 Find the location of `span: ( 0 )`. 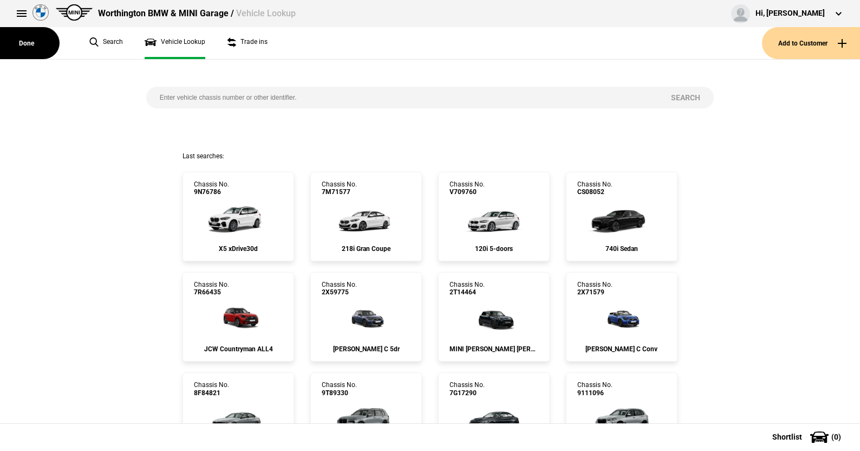

span: ( 0 ) is located at coordinates (836, 437).